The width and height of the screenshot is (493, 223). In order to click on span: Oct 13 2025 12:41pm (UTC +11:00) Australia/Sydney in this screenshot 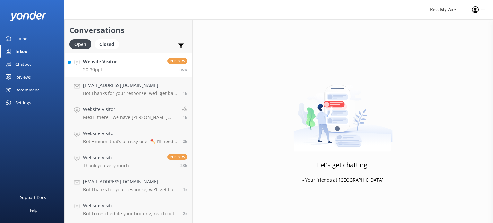, I will do `click(185, 189)`.